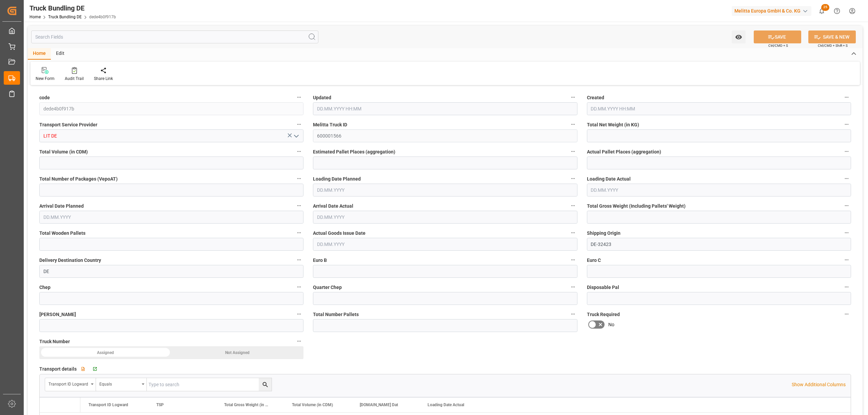 The height and width of the screenshot is (415, 868). I want to click on button: code, so click(299, 97).